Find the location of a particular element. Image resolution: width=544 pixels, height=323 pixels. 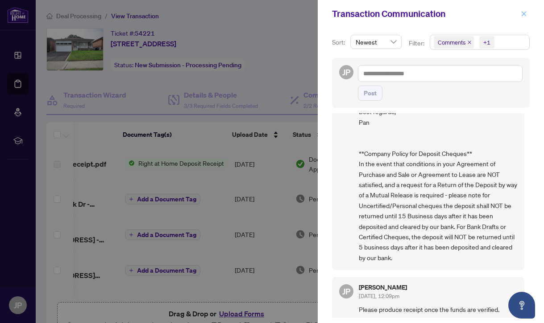

p: Filter: is located at coordinates (417, 43).